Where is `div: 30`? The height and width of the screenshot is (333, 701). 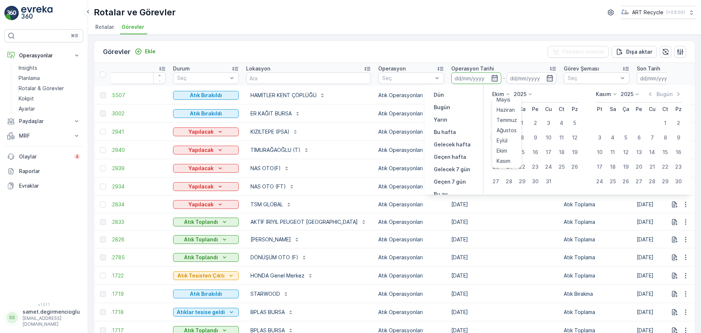 div: 30 is located at coordinates (536, 182).